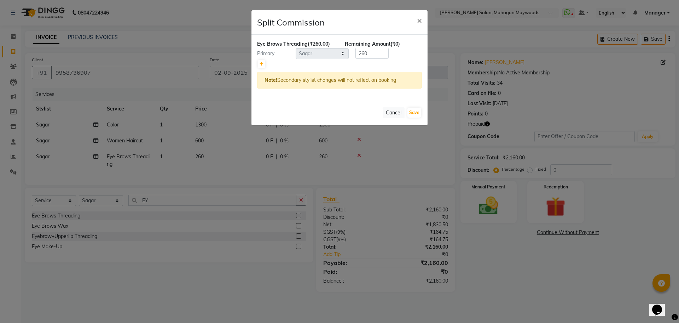  Describe the element at coordinates (394, 112) in the screenshot. I see `button: Cancel` at that location.